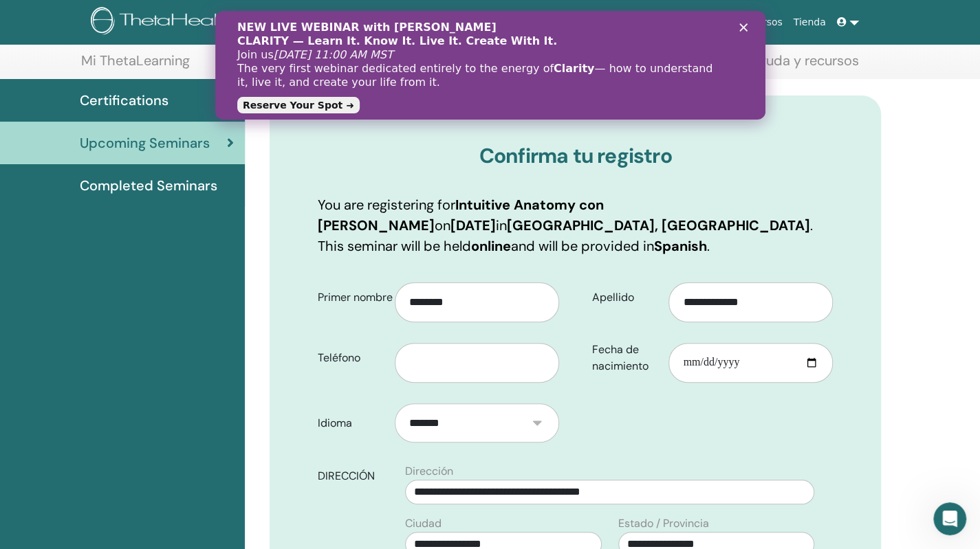 This screenshot has height=549, width=980. What do you see at coordinates (83, 94) in the screenshot?
I see `a: Reserve Your Spot ➜` at bounding box center [83, 94].